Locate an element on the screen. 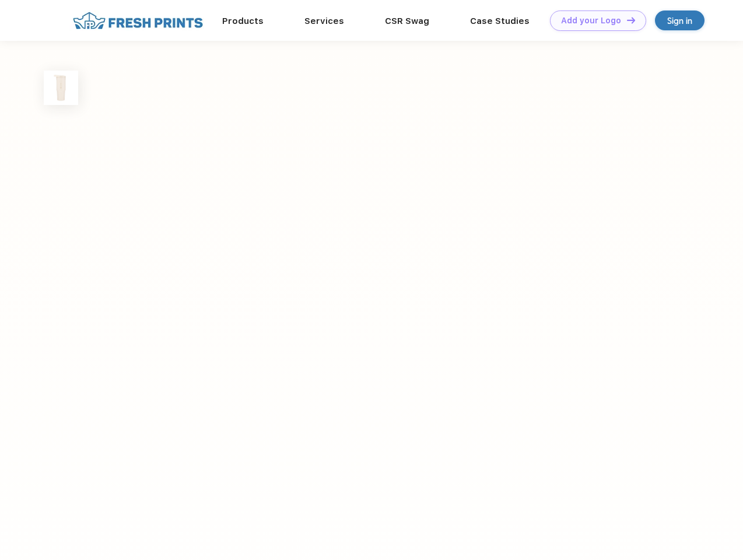 The width and height of the screenshot is (743, 560). div: Sign in is located at coordinates (679, 20).